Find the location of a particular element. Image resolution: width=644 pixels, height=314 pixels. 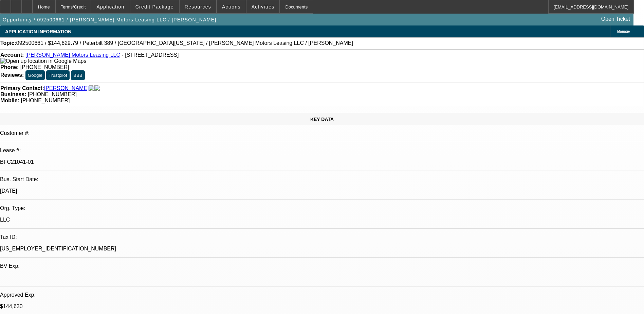

span: Manage is located at coordinates (623, 31).